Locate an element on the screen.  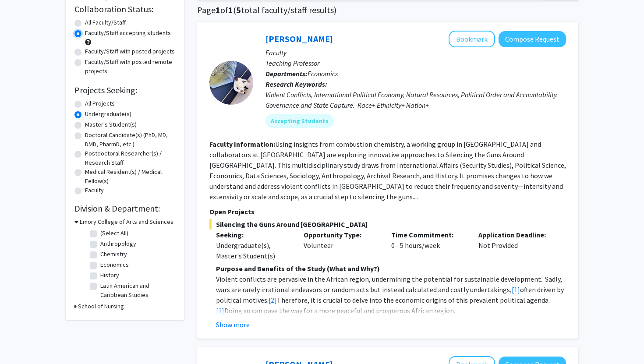
h3: School of Nursing is located at coordinates (101, 306).